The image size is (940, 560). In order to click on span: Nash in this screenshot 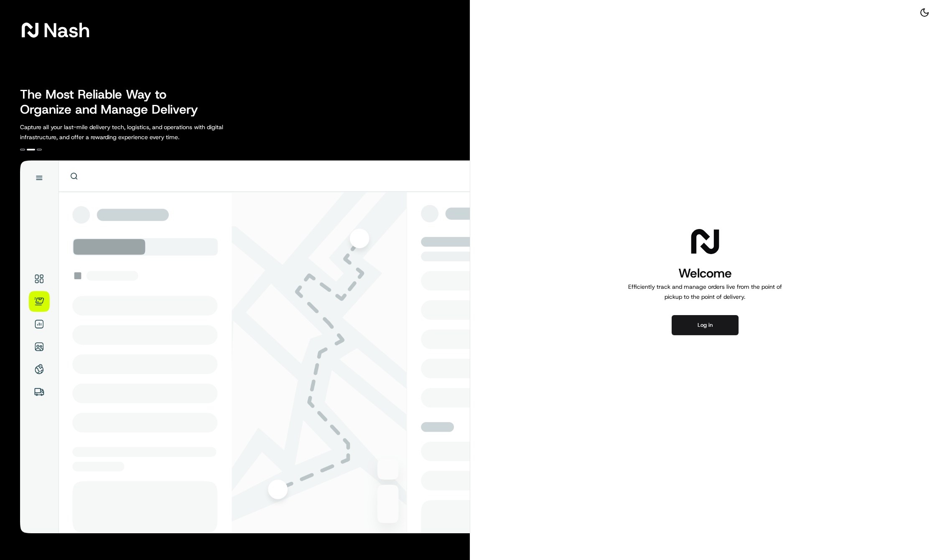, I will do `click(66, 30)`.